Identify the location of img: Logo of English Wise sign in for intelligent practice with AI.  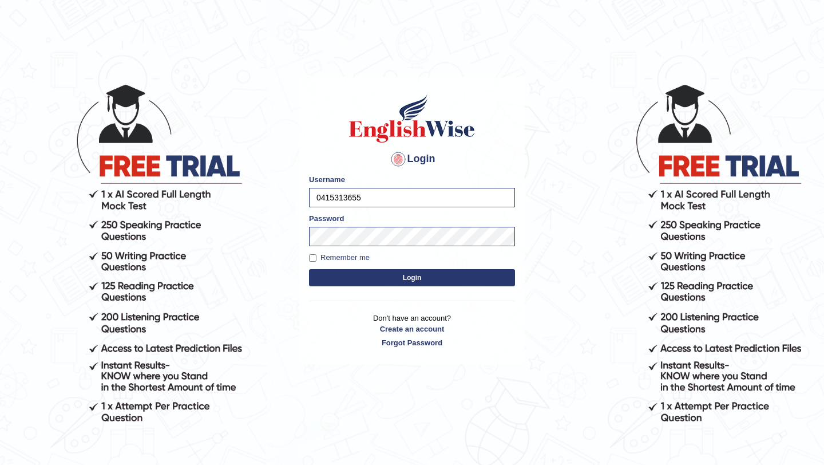
(412, 119).